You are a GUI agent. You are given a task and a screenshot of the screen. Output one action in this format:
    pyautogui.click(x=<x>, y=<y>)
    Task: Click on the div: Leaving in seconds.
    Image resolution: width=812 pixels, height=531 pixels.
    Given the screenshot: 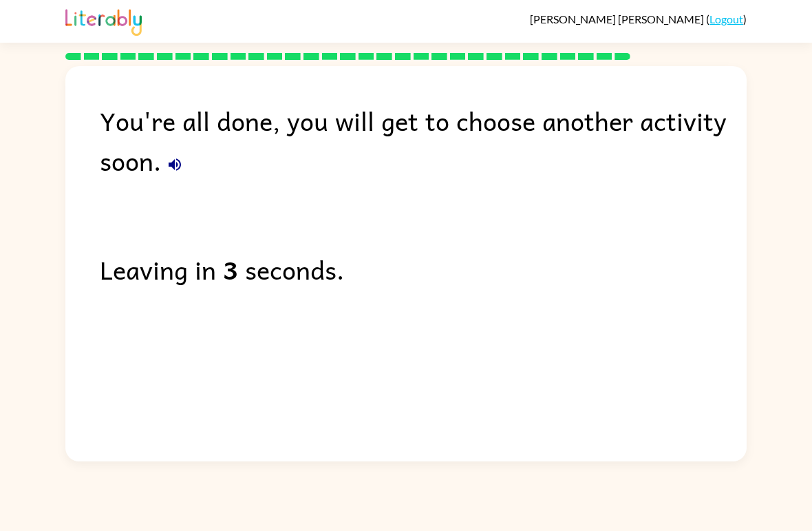 What is the action you would take?
    pyautogui.click(x=423, y=270)
    